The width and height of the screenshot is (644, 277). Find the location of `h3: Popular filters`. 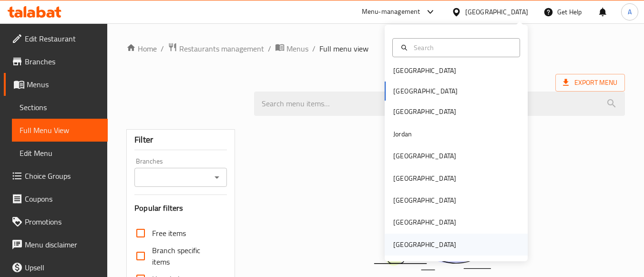

h3: Popular filters is located at coordinates (180, 208).